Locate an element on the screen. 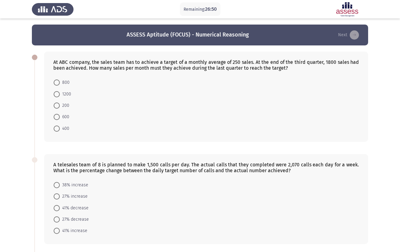 This screenshot has width=400, height=252. div: A telesales team of 8 is planned to make 1,500 calls per day. The actual calls that they complete... is located at coordinates (206, 167).